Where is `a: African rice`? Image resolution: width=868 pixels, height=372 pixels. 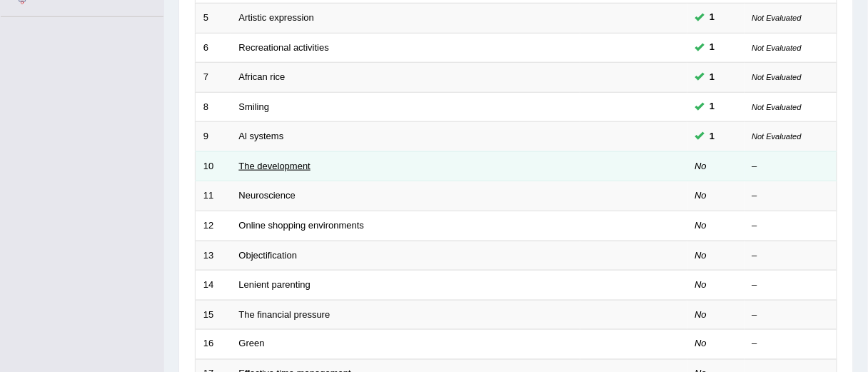 a: African rice is located at coordinates (262, 76).